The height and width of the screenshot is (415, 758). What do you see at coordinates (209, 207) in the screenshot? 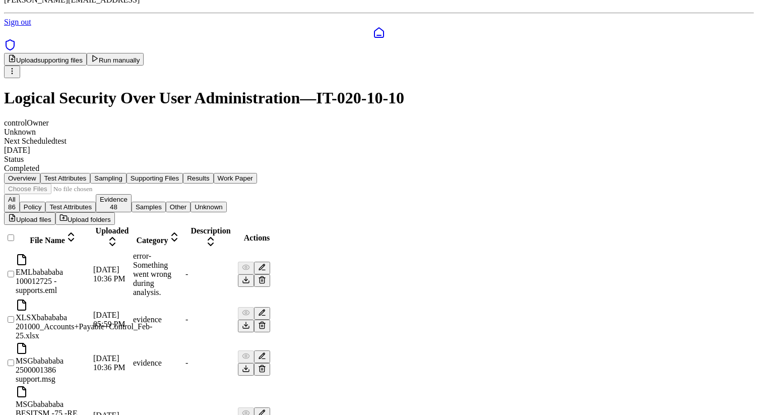
I see `button: Unknown` at bounding box center [209, 207].